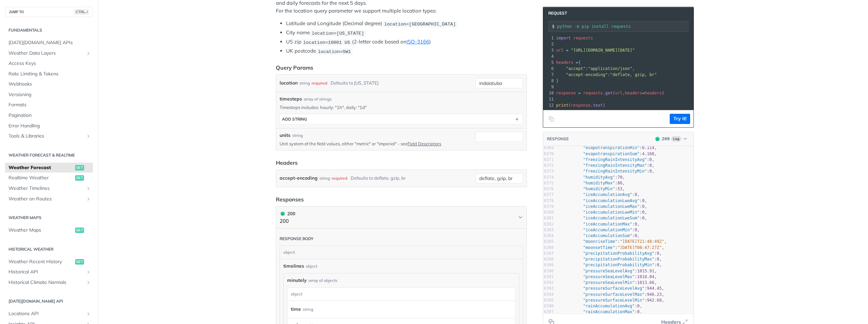 This screenshot has width=868, height=324. I want to click on div: 6373, so click(549, 171).